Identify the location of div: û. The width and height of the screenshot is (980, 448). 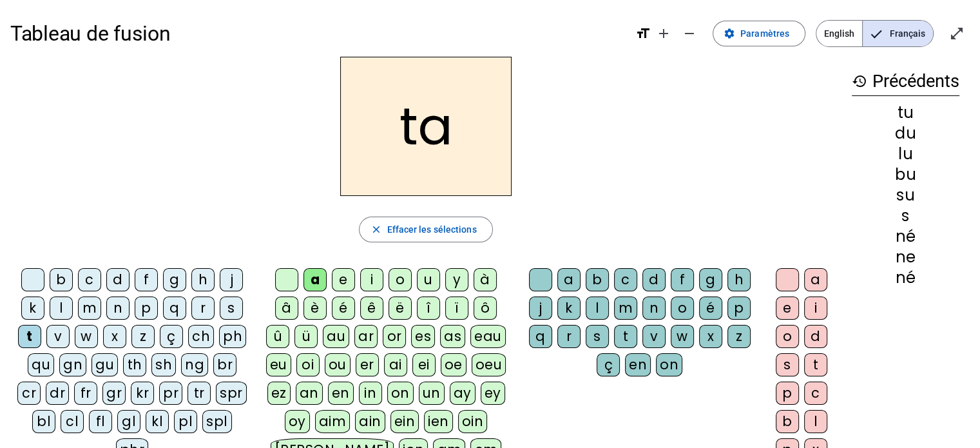
(278, 337).